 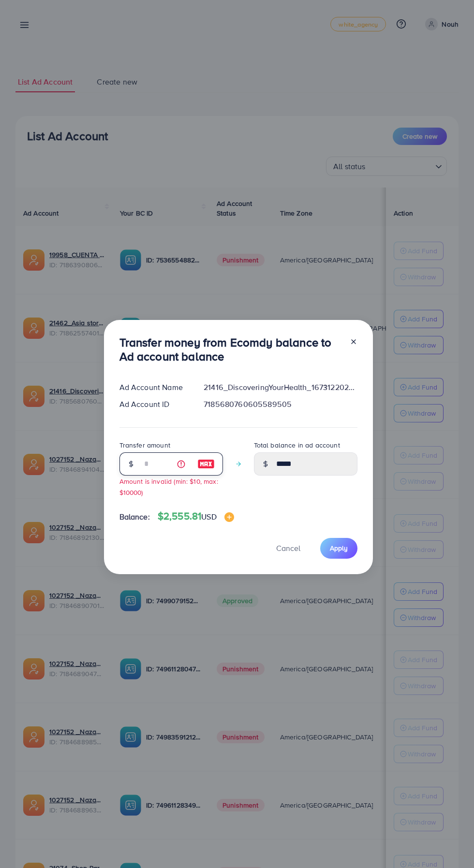 I want to click on label: Transfer amount, so click(x=145, y=445).